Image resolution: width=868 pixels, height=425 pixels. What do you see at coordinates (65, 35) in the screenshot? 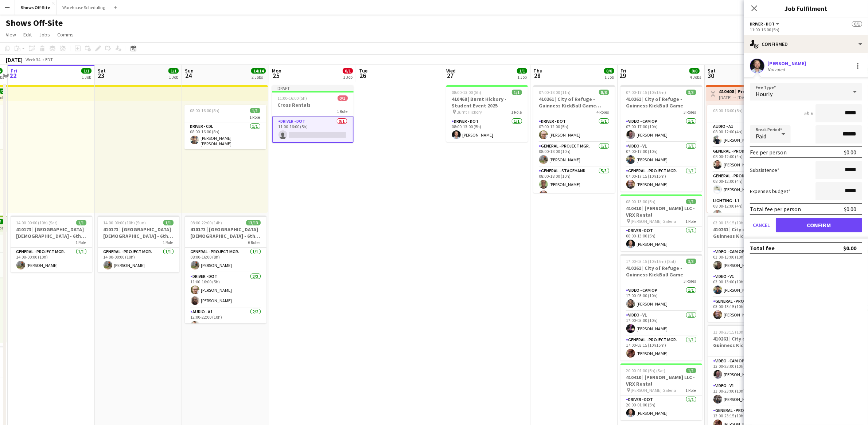
I see `span: Comms` at bounding box center [65, 35].